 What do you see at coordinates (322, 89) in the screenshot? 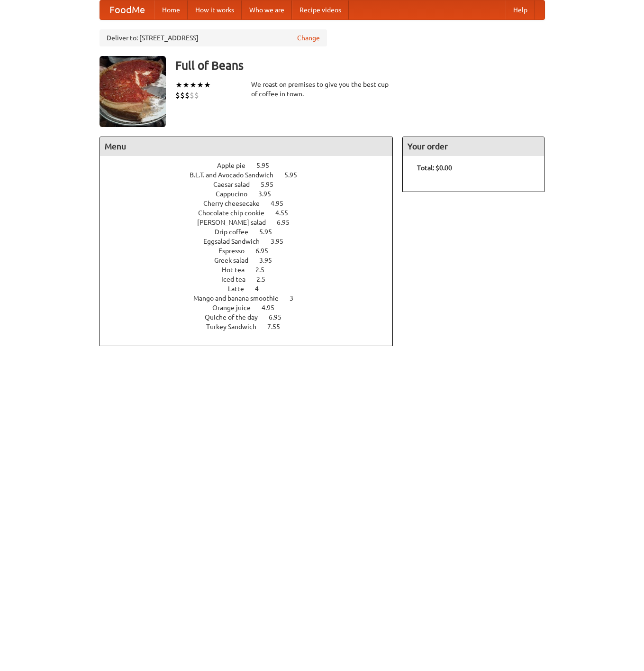
I see `div: We roast on premises to give you the best cup of coffee in town.` at bounding box center [322, 89].